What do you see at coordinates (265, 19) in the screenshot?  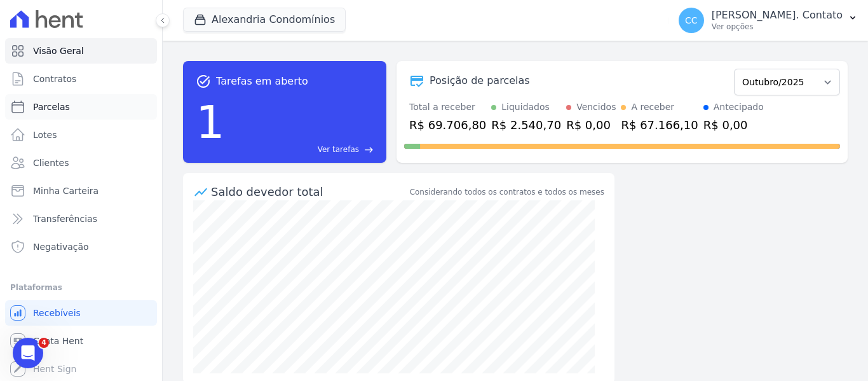 I see `button: Alexandria Condomínios` at bounding box center [265, 19].